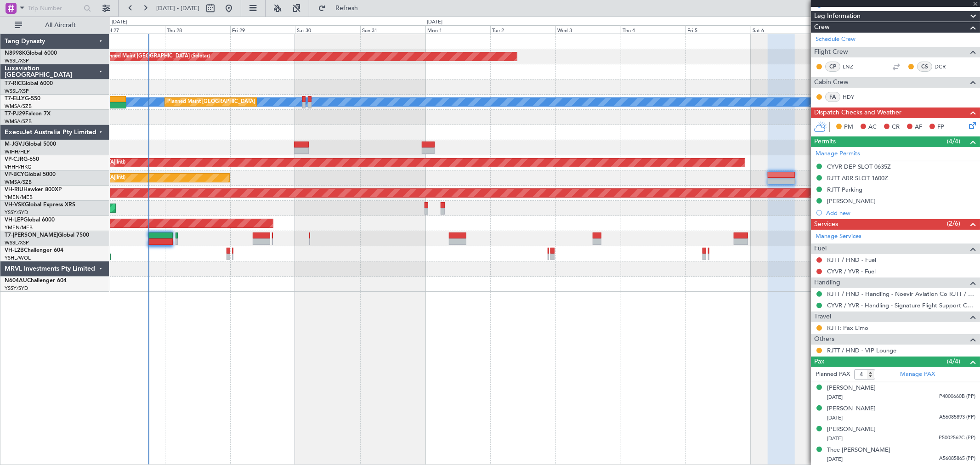  What do you see at coordinates (34, 251) in the screenshot?
I see `a: VH-L2BChallenger 604` at bounding box center [34, 251].